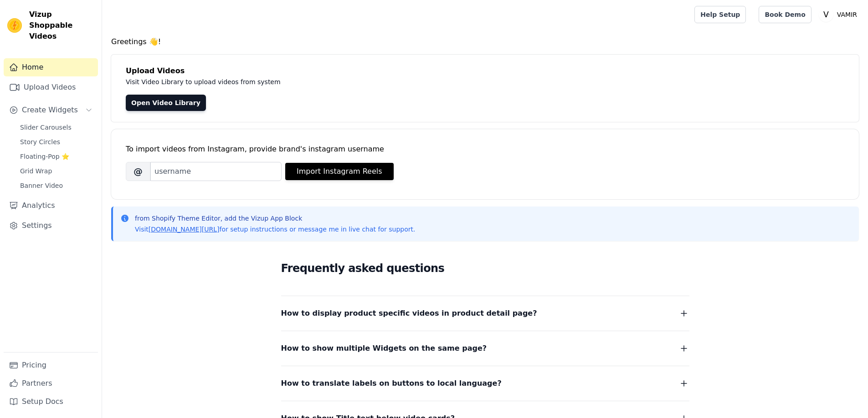 This screenshot has width=868, height=418. Describe the element at coordinates (485, 71) in the screenshot. I see `h4: Upload Videos` at that location.